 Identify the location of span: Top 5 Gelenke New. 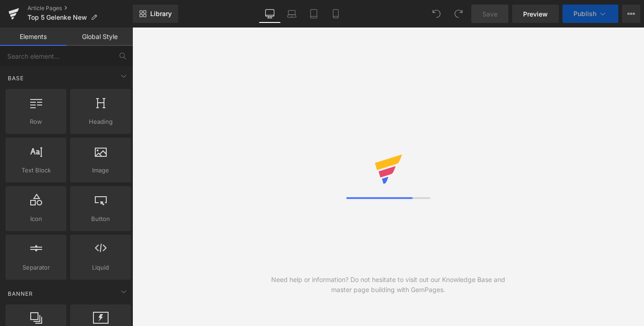
(57, 17).